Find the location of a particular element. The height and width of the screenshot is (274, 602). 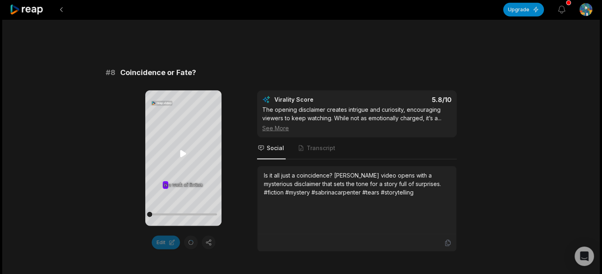

span: Coincidence or Fate? is located at coordinates (158, 73).